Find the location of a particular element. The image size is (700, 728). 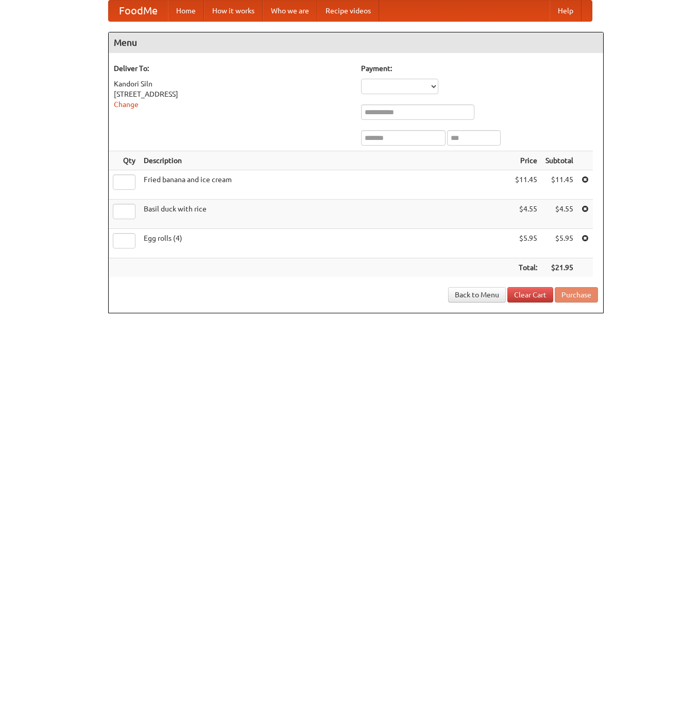

div: Kandori Siln is located at coordinates (232, 84).